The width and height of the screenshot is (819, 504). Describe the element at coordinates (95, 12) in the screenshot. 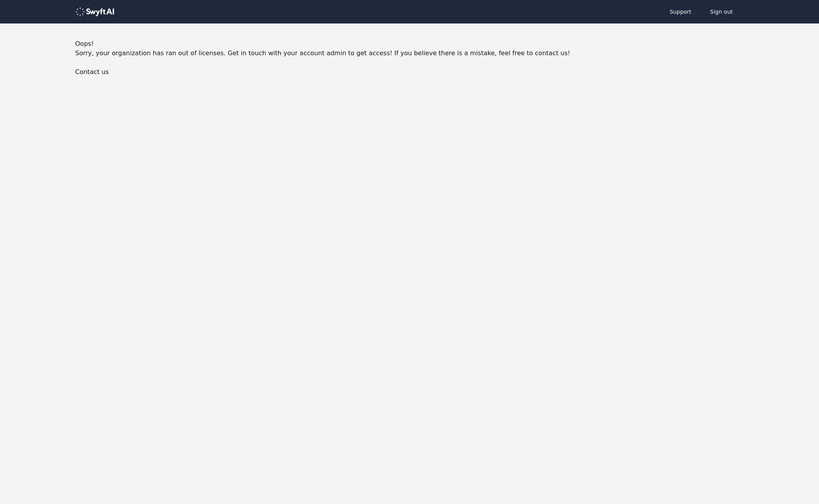

I see `img: logo-488353a97b7647c9773e25e94dd66c4536ad24f66c59206894594c5eb3334934.png` at that location.